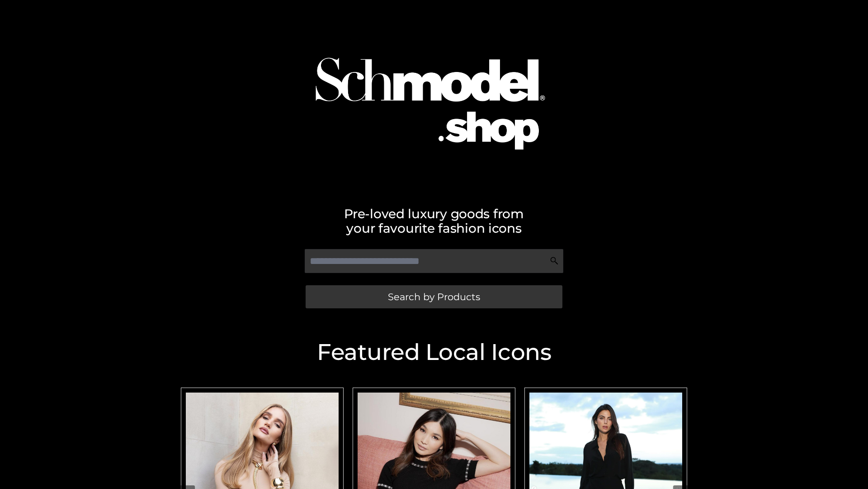  Describe the element at coordinates (434, 296) in the screenshot. I see `a: Search by Products` at that location.